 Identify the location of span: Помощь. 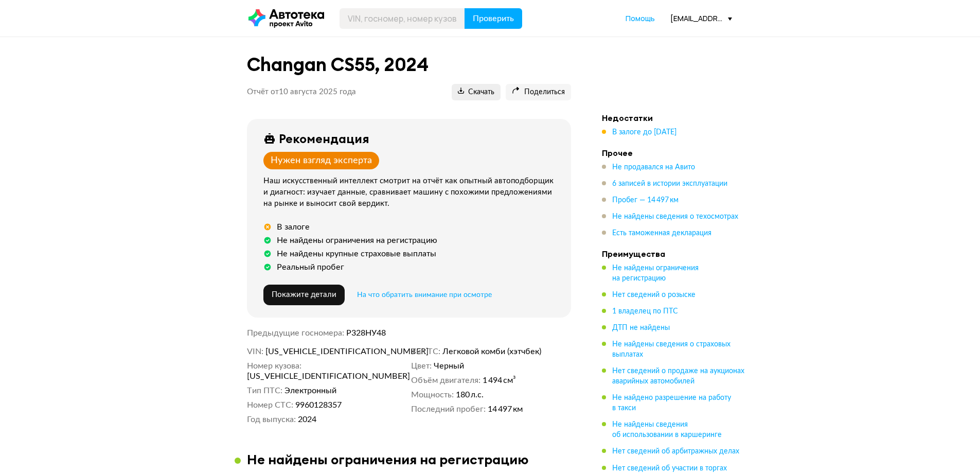
(640, 18).